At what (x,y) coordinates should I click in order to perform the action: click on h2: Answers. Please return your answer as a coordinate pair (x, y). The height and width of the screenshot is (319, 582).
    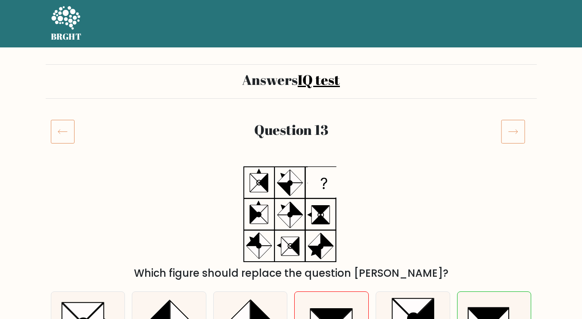
    Looking at the image, I should click on (291, 80).